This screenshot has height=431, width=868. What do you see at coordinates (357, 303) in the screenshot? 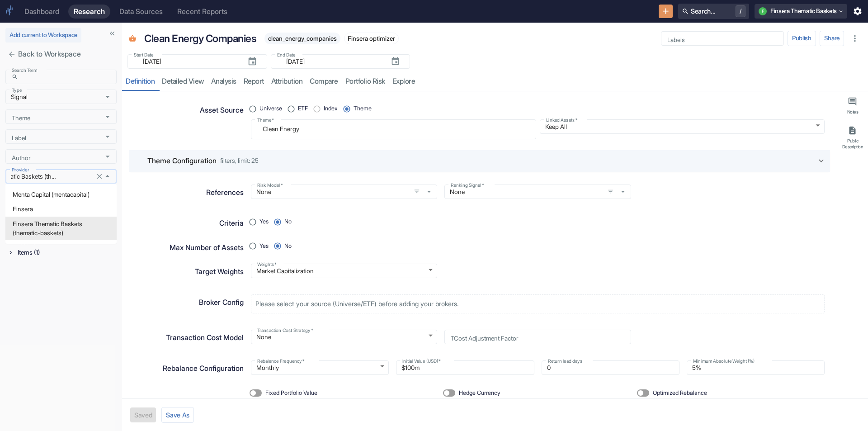
I see `p: Please select your source (Universe/ETF) before adding your brokers.` at bounding box center [357, 303].